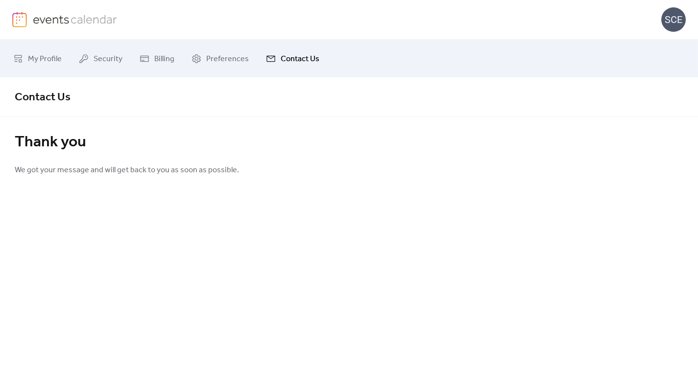  I want to click on a: My Profile, so click(37, 58).